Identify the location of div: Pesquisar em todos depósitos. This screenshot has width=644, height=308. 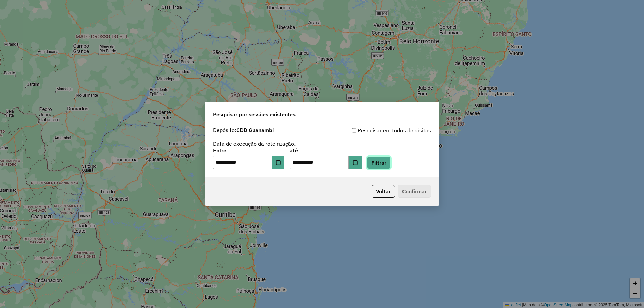
(376, 130).